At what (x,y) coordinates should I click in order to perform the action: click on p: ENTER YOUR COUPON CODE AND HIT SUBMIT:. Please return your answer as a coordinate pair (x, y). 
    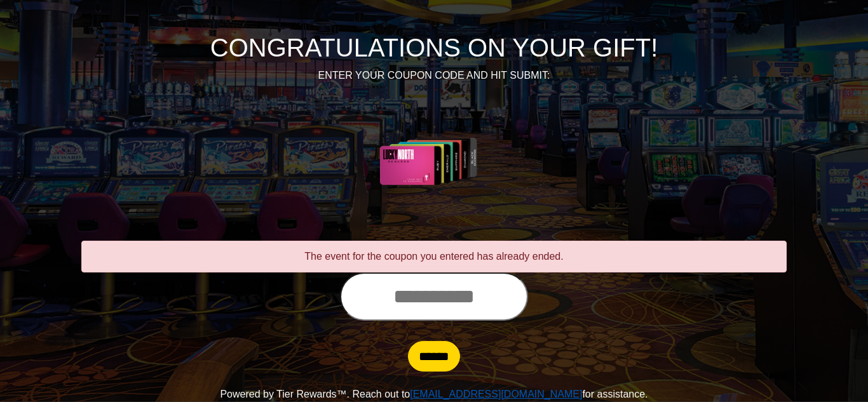
    Looking at the image, I should click on (434, 76).